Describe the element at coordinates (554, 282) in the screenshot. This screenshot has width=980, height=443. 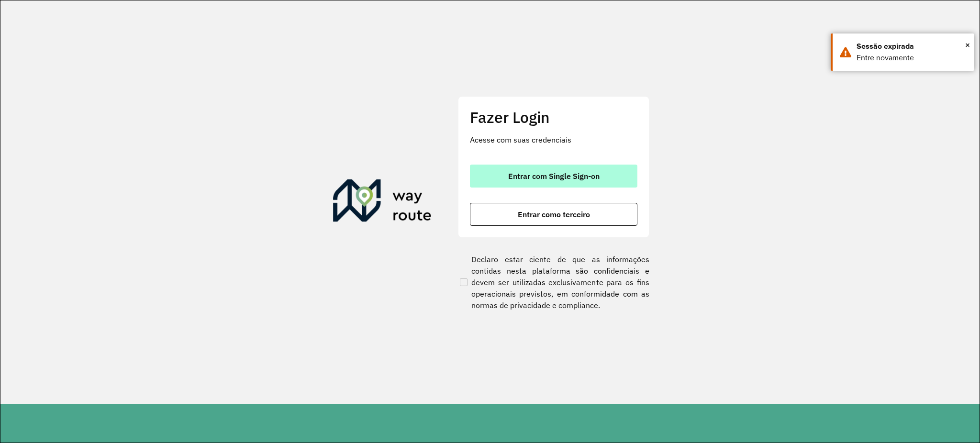
I see `label: Declaro estar ciente de que as informações contidas nesta plataforma são confidenciais e devem se...` at that location.